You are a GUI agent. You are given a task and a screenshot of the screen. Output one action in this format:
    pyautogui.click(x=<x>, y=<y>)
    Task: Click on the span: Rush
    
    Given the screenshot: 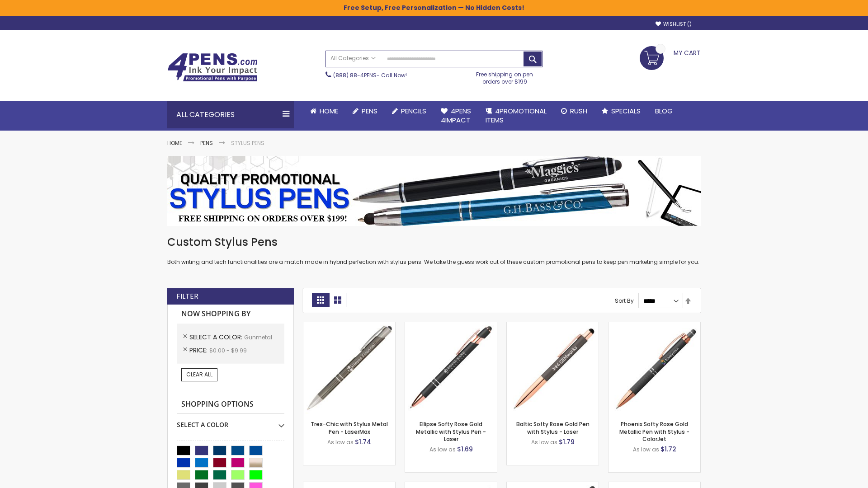 What is the action you would take?
    pyautogui.click(x=578, y=110)
    